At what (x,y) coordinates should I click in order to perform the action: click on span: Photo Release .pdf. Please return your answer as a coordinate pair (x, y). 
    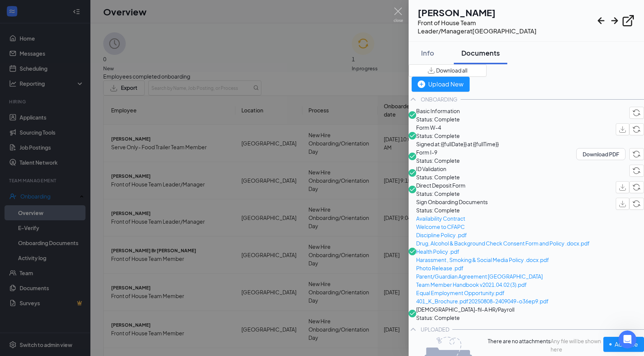
    Looking at the image, I should click on (503, 268).